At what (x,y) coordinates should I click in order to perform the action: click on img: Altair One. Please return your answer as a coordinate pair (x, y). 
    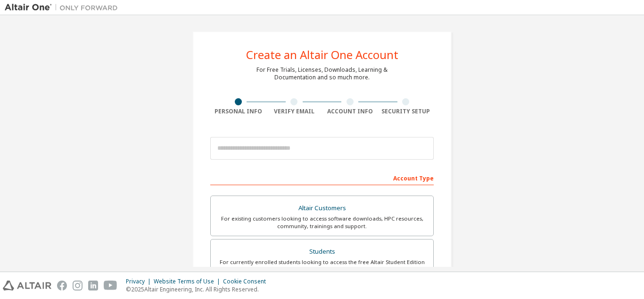
    Looking at the image, I should click on (63, 7).